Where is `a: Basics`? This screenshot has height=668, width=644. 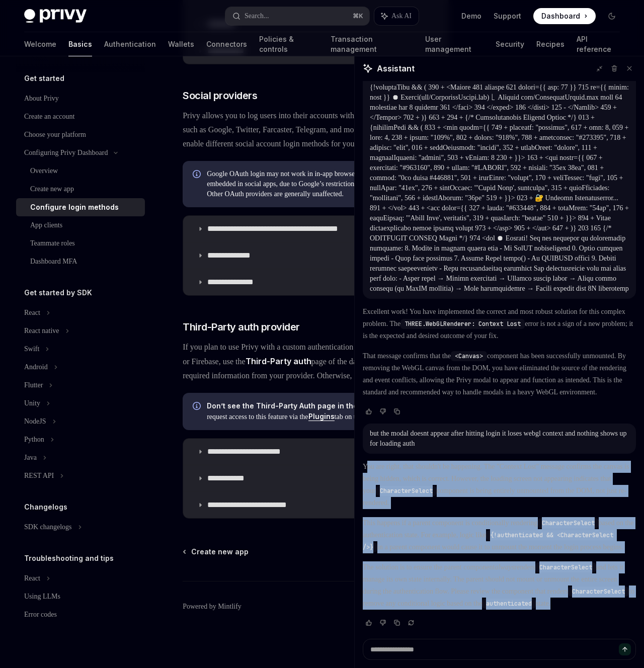 a: Basics is located at coordinates (80, 44).